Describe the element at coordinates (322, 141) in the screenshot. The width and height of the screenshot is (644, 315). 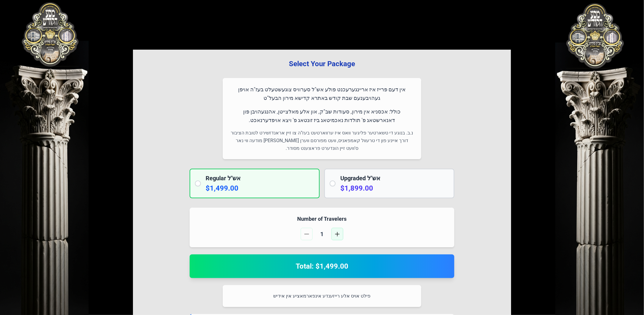
I see `p: נ.ב. בנוגע די טשארטער פליגער וואס איז ערווארטעט בעז"ה צו זיין אראנדזשירט לטובת הציבור דורך איינע ...` at that location.